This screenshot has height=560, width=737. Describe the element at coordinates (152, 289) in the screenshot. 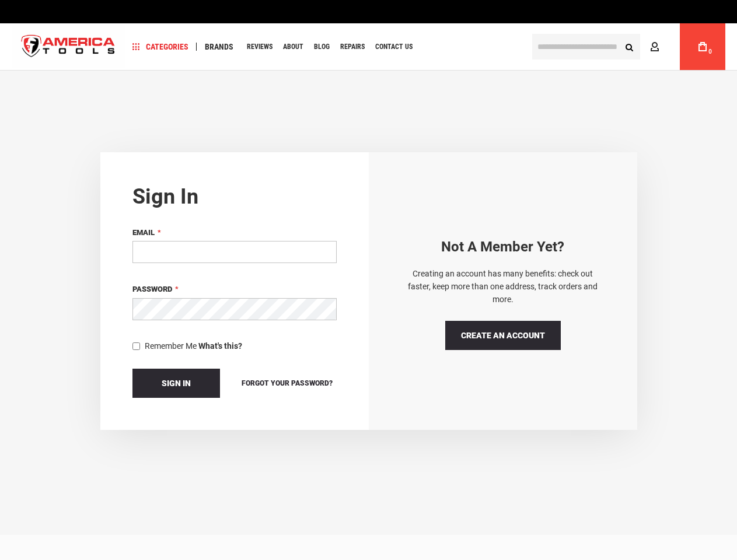

I see `span: Password` at that location.